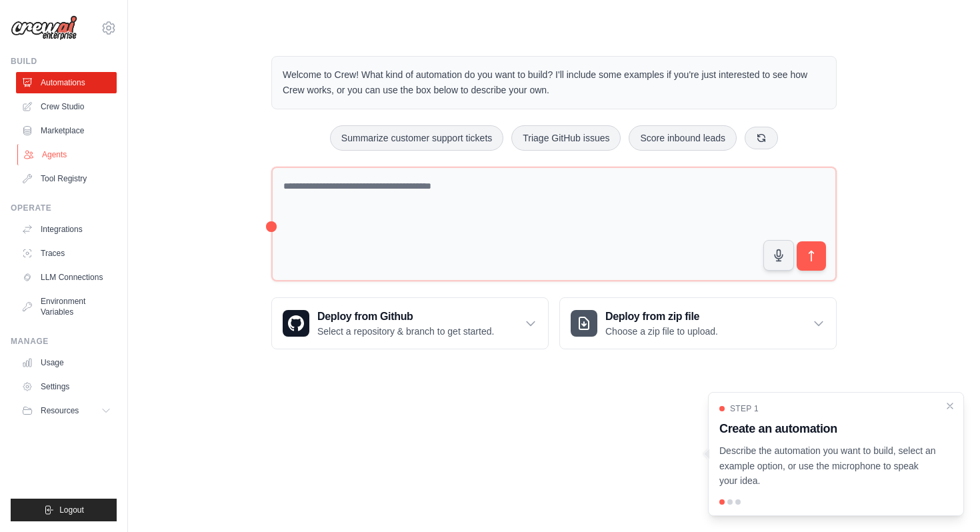  What do you see at coordinates (66, 229) in the screenshot?
I see `a: Integrations` at bounding box center [66, 229].